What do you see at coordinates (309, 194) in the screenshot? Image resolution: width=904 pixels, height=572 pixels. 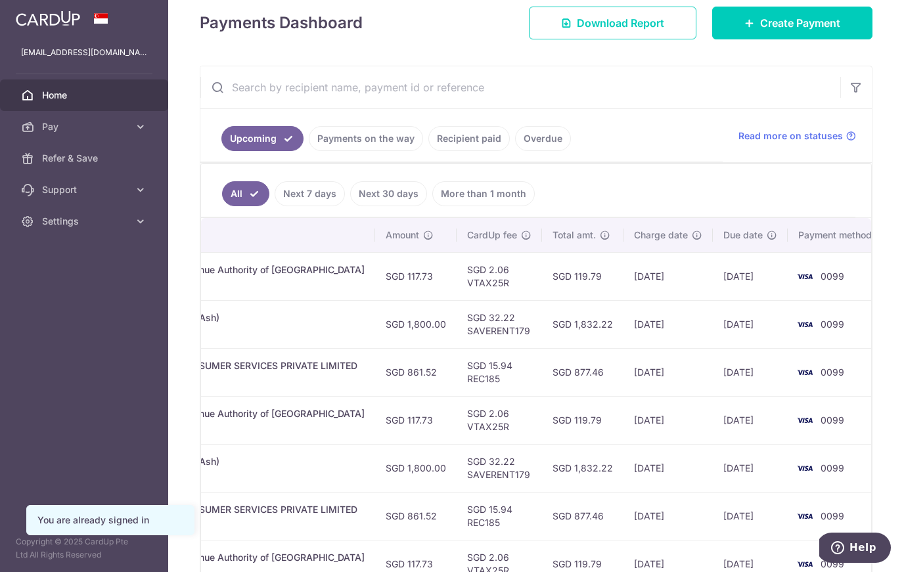 I see `a: Next 7 days` at bounding box center [309, 194].